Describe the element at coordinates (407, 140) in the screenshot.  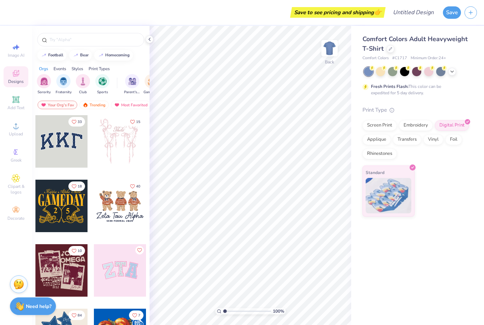
I see `div: Transfers` at that location.